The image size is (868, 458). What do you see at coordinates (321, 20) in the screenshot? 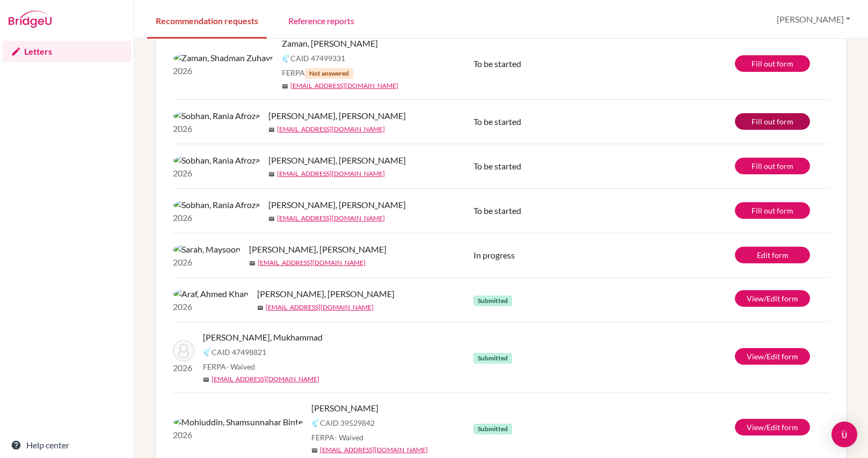
I see `a: Reference reports` at bounding box center [321, 20].